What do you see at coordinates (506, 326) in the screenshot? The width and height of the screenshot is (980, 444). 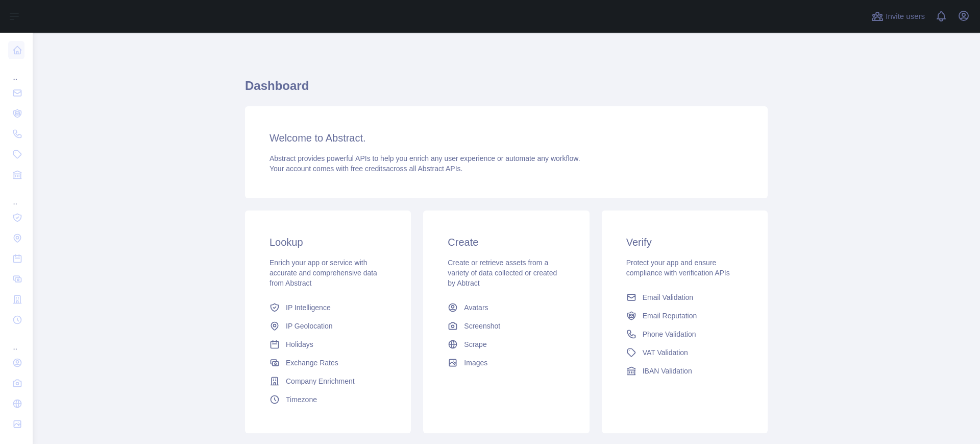 I see `a: Screenshot` at bounding box center [506, 326].